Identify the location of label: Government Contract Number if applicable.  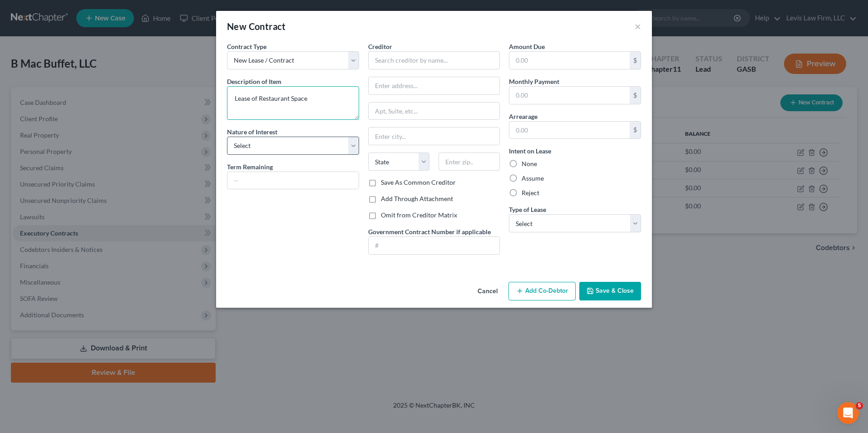
(429, 232).